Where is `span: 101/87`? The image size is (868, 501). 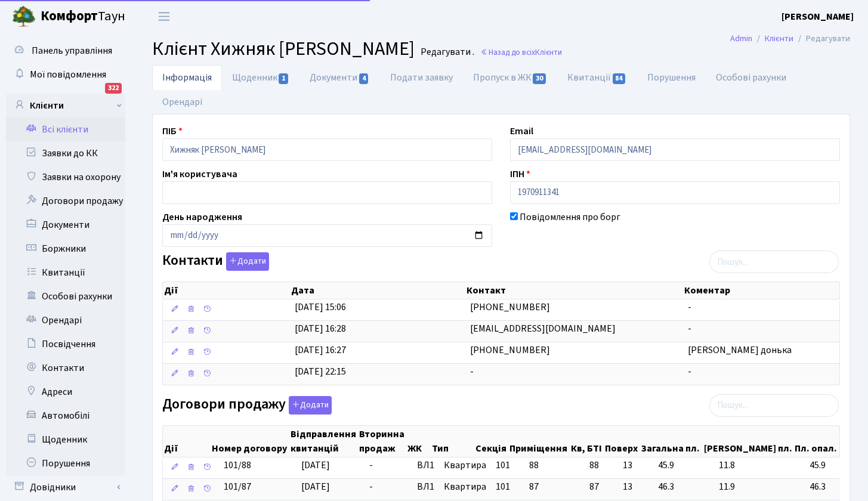
span: 101/87 is located at coordinates (237, 487).